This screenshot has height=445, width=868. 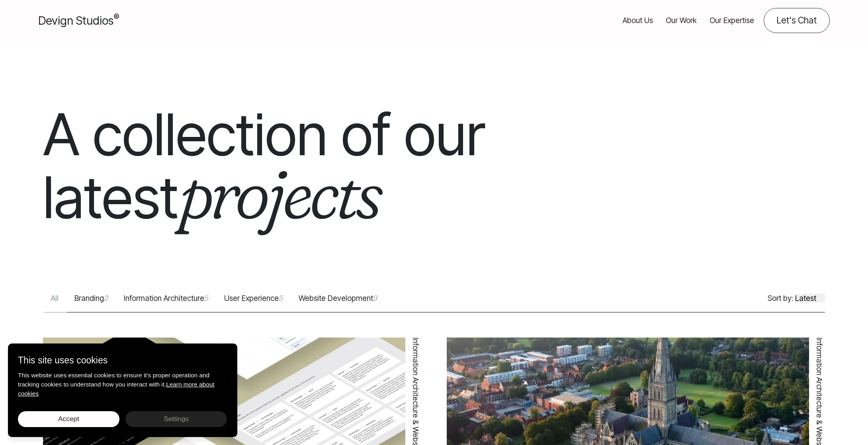 I want to click on button: Settings, so click(x=176, y=419).